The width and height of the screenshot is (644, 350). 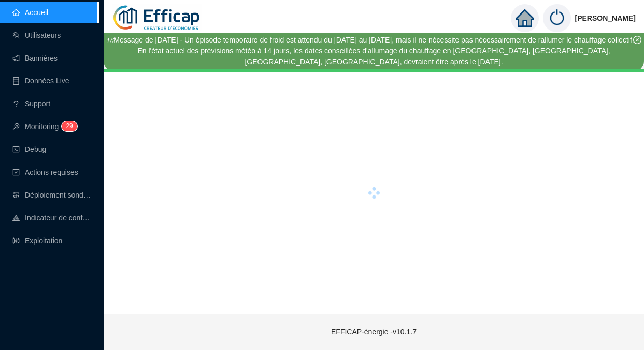 What do you see at coordinates (35, 58) in the screenshot?
I see `a: notificationBannières` at bounding box center [35, 58].